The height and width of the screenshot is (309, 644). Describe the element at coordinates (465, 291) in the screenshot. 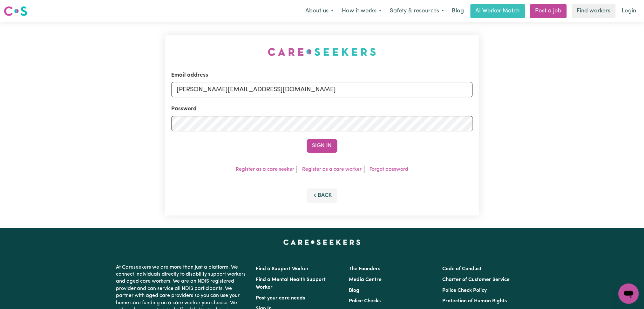

I see `a: Police Check Policy` at that location.